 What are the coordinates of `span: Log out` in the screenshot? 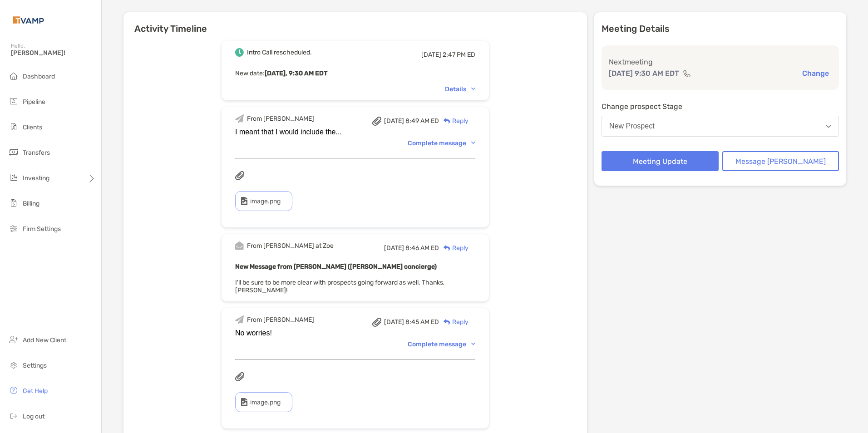 It's located at (34, 416).